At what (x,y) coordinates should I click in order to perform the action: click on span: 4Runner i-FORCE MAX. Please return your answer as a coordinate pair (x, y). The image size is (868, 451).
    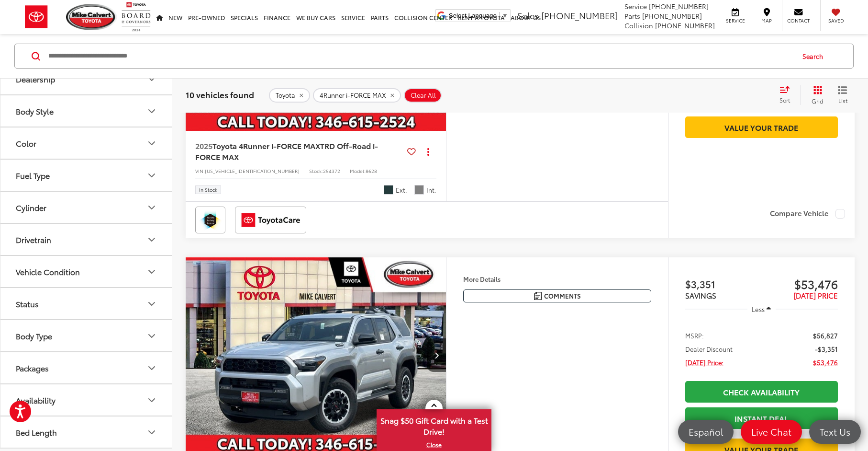
    Looking at the image, I should click on (353, 94).